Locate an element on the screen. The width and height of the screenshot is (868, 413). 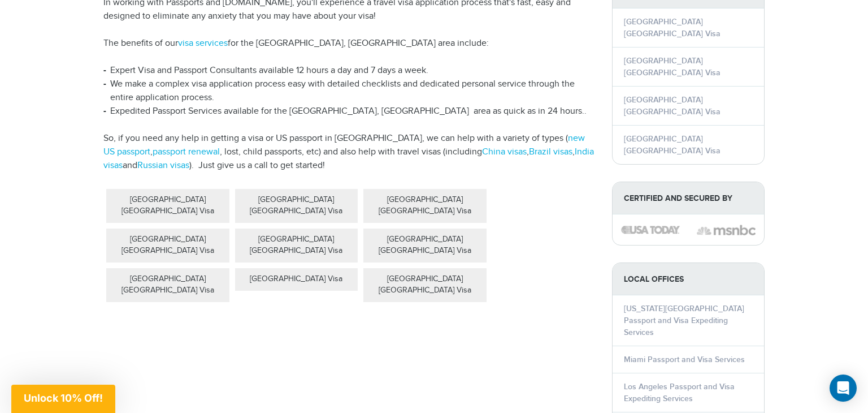
a: Los Angeles Passport and Visa Expediting Services is located at coordinates (679, 393).